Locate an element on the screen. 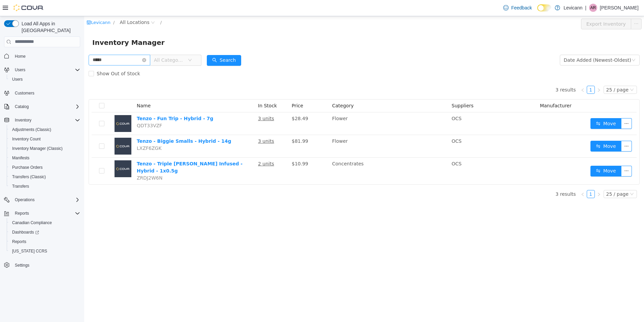  button: icon: searchSearch is located at coordinates (140, 44).